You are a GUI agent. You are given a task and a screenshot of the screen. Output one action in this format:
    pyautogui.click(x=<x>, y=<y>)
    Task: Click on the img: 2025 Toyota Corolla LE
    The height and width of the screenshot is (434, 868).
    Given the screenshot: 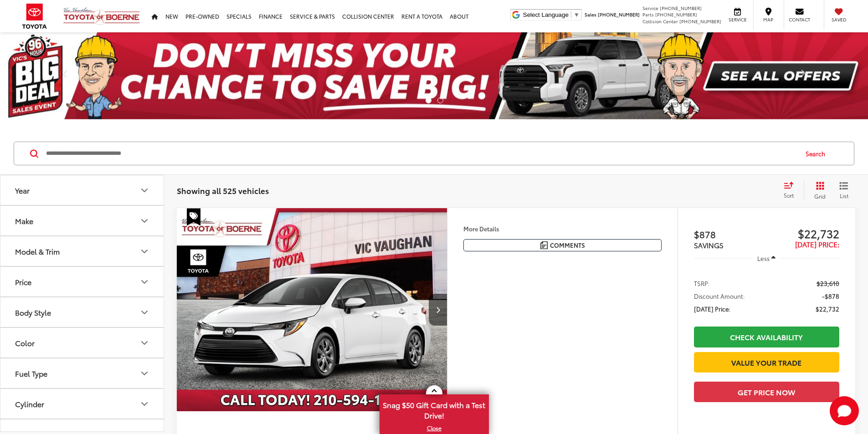 What is the action you would take?
    pyautogui.click(x=312, y=310)
    